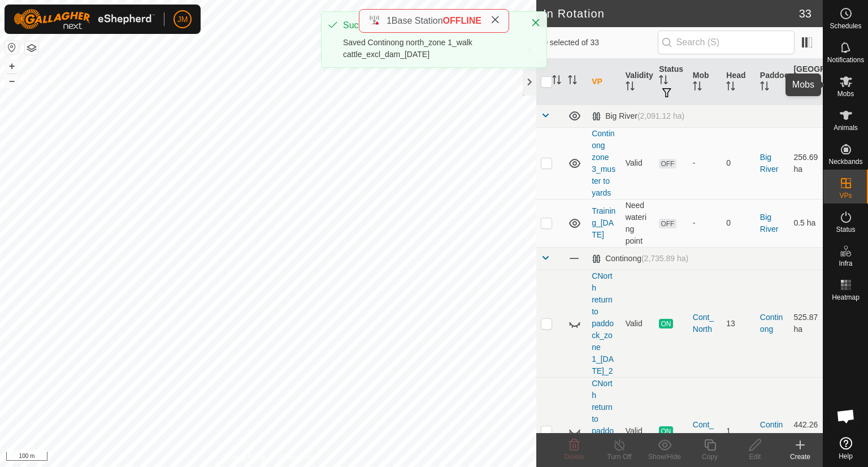 This screenshot has width=868, height=467. Describe the element at coordinates (536, 23) in the screenshot. I see `button: Close` at that location.